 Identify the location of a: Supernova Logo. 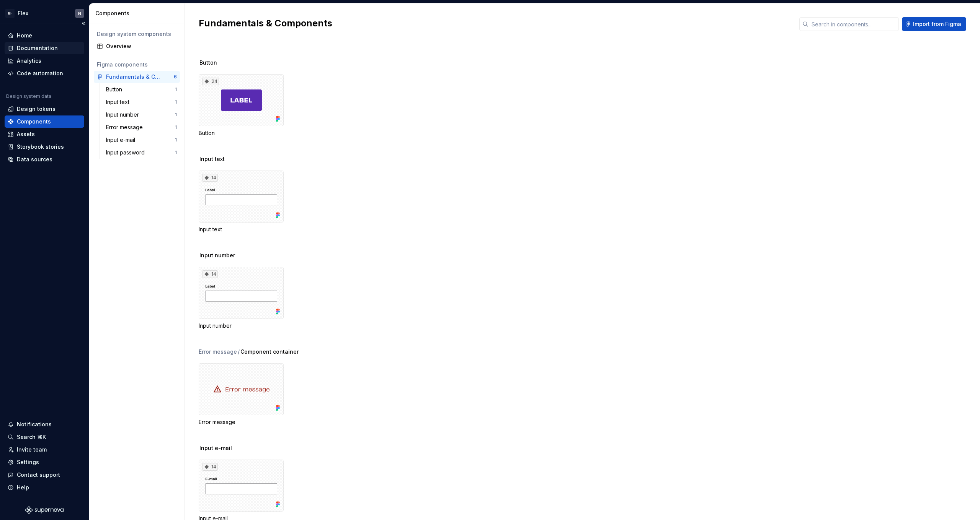
(44, 510).